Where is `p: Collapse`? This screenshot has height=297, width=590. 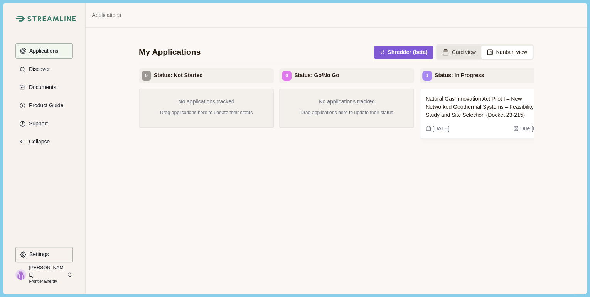 p: Collapse is located at coordinates (38, 141).